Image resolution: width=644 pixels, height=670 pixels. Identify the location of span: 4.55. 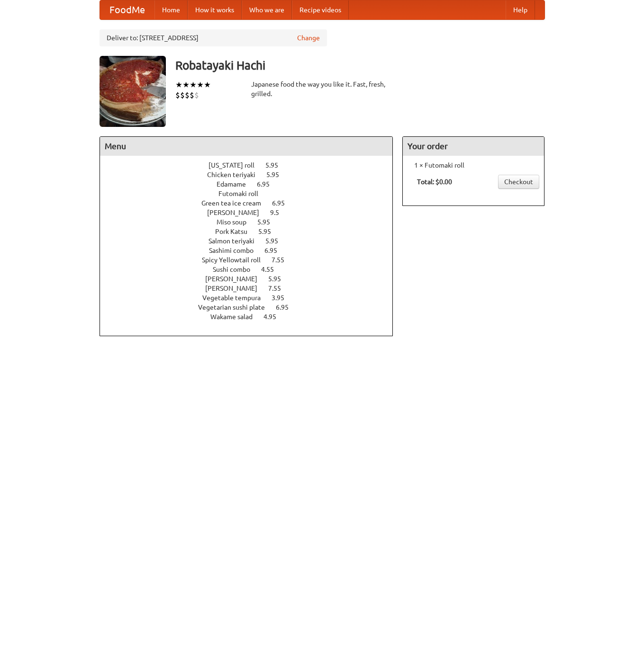
(272, 269).